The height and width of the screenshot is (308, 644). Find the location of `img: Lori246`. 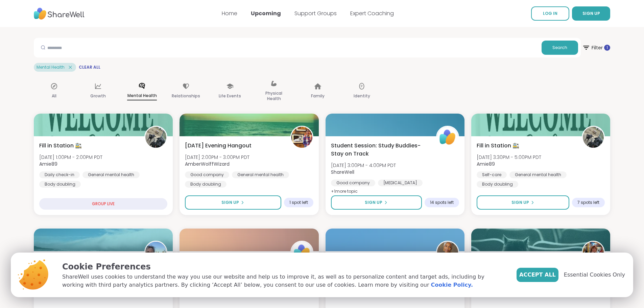

img: Lori246 is located at coordinates (156, 252).